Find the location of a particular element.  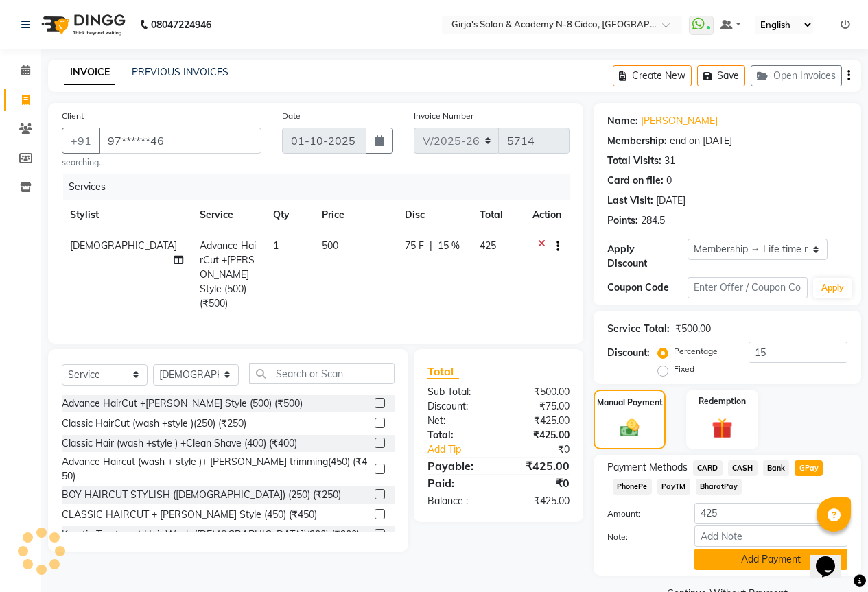

button: Save is located at coordinates (721, 76).